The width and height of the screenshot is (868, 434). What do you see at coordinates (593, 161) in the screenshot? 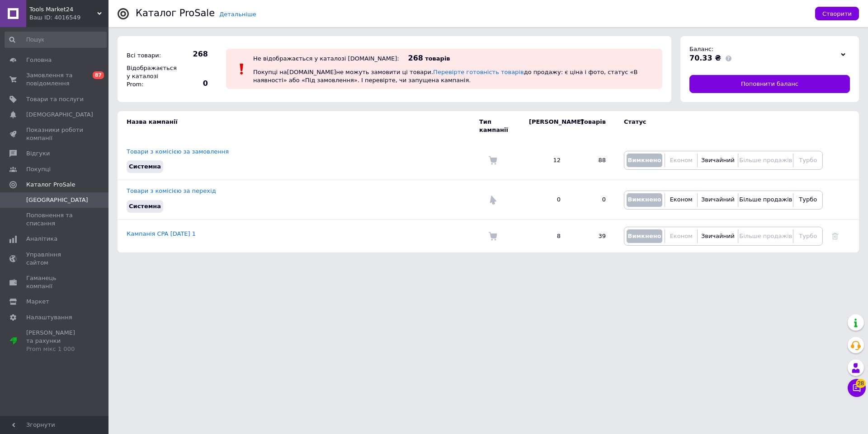
I see `td: 88` at bounding box center [593, 161].